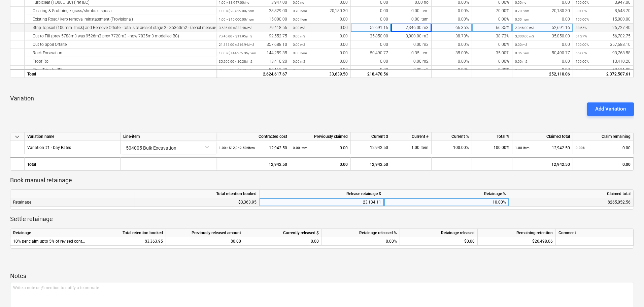 This screenshot has width=644, height=307. I want to click on div: Variation #1 - Day Rates, so click(49, 147).